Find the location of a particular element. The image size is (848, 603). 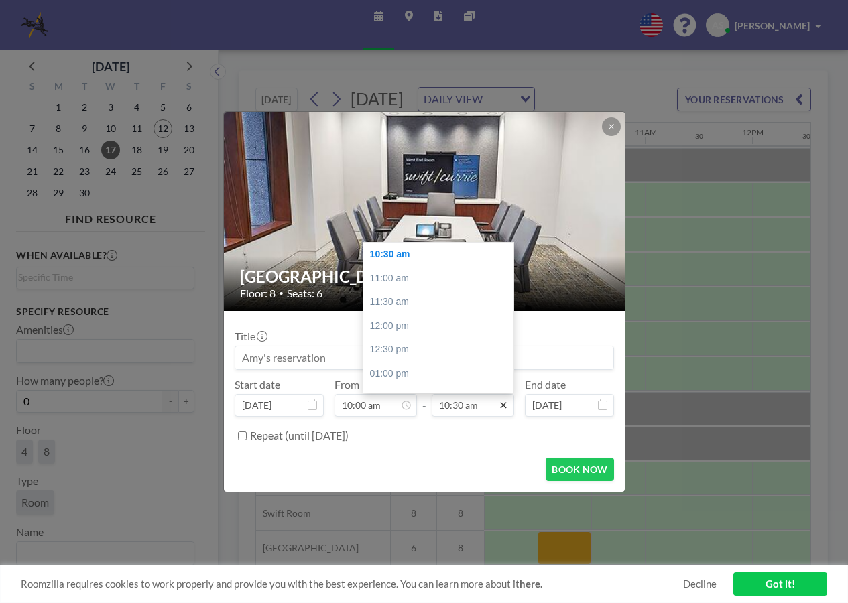

div: 11:30 am is located at coordinates (442, 302).